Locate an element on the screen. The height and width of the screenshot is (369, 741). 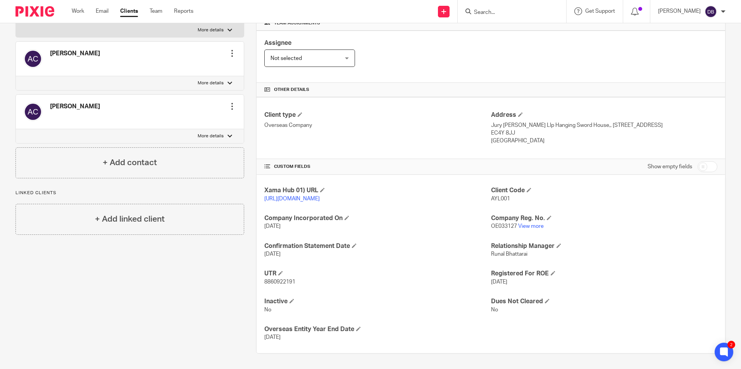
img: Pixie is located at coordinates (35, 11).